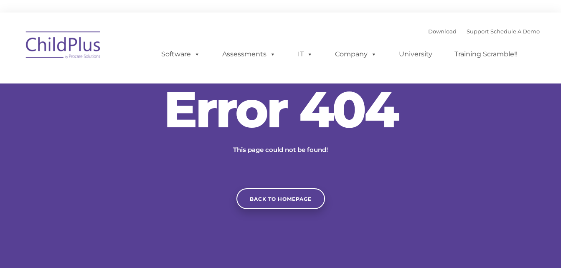 The width and height of the screenshot is (561, 268). Describe the element at coordinates (281, 109) in the screenshot. I see `h2: Error 404` at that location.